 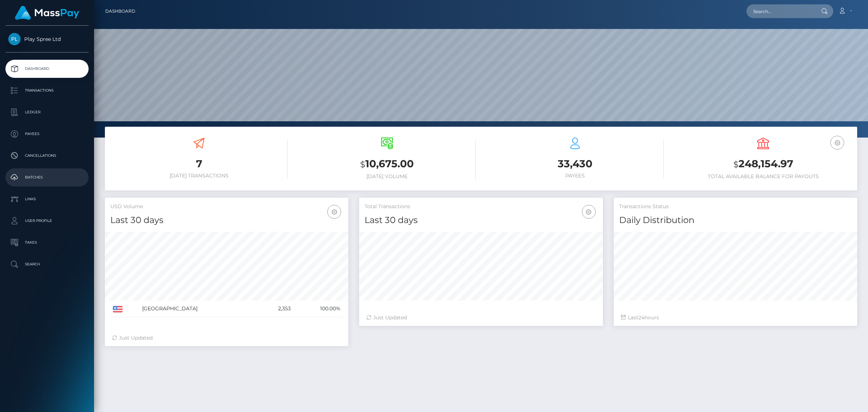 I want to click on h6: Payees, so click(x=575, y=176).